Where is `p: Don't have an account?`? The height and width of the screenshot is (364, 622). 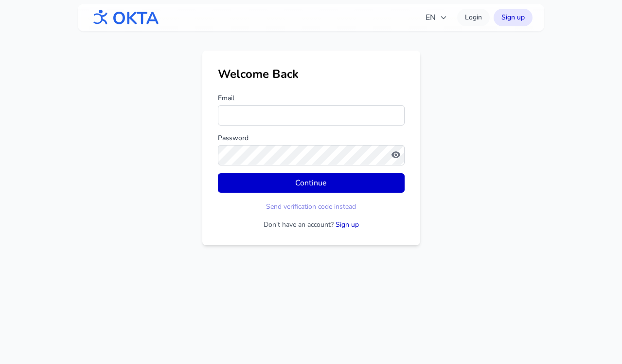 p: Don't have an account? is located at coordinates (311, 225).